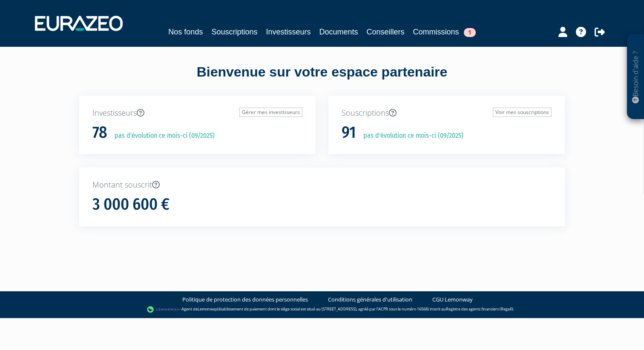 Image resolution: width=644 pixels, height=350 pixels. What do you see at coordinates (348, 133) in the screenshot?
I see `h1: 91` at bounding box center [348, 133].